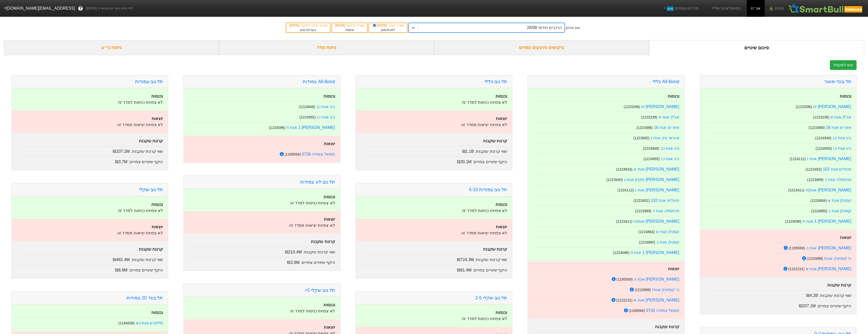 This screenshot has width=868, height=334. Describe the element at coordinates (808, 306) in the screenshot. I see `span: ₪207.1M` at that location.